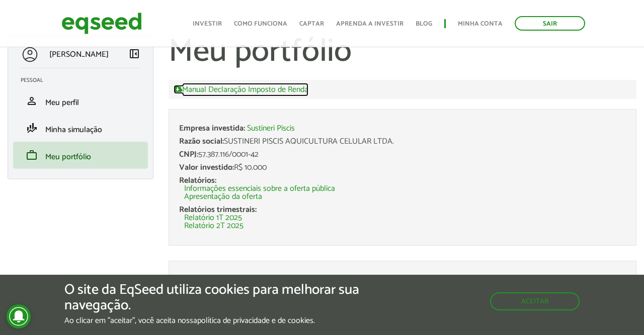 The image size is (644, 335). What do you see at coordinates (260, 23) in the screenshot?
I see `a: Como funciona` at bounding box center [260, 23].